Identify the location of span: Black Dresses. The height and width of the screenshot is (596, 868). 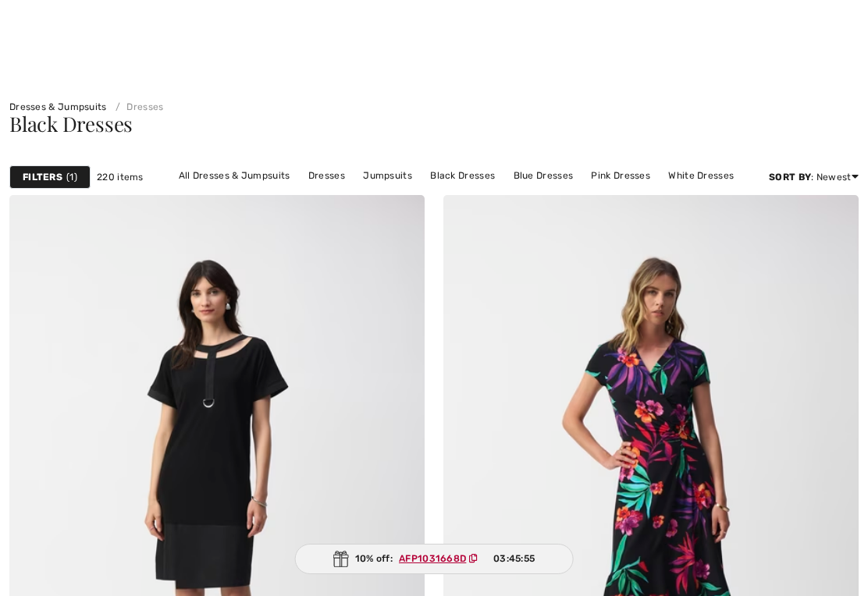
(71, 124).